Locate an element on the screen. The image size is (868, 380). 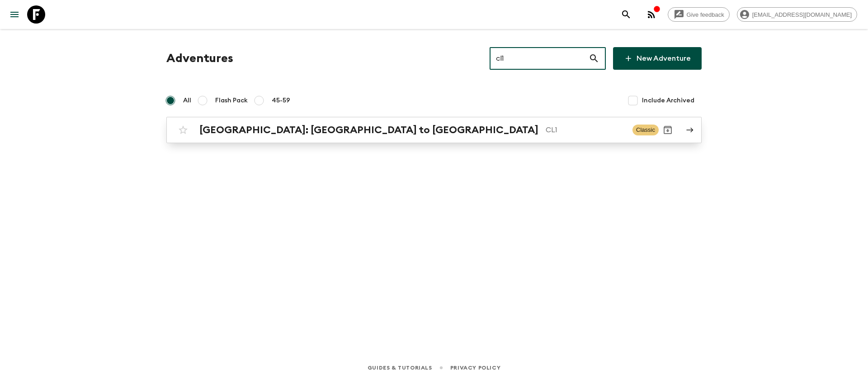
span: Give feedback is located at coordinates (706, 15).